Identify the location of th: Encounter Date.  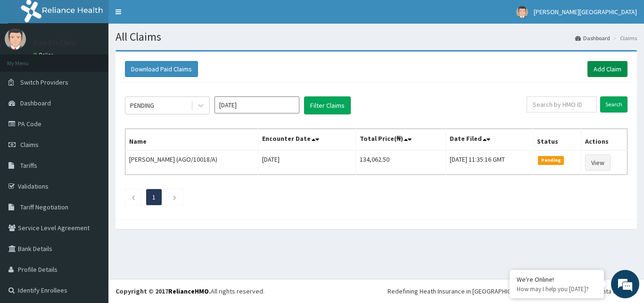
(306, 140).